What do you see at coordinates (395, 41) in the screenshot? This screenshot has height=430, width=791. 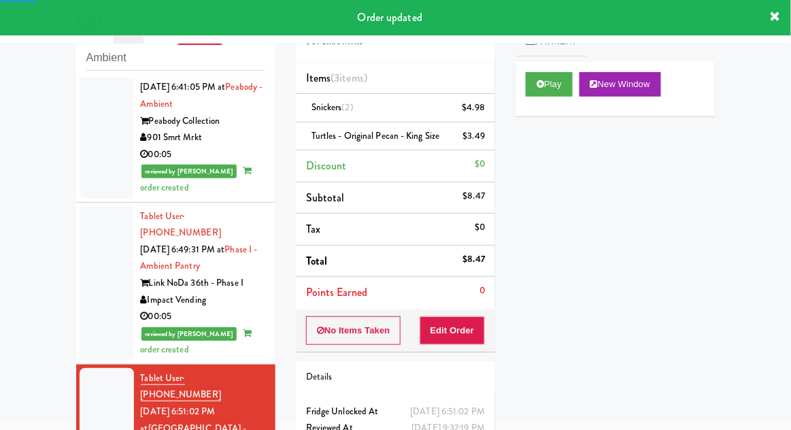 I see `h5: 901 Smrt Mrkt` at bounding box center [395, 41].